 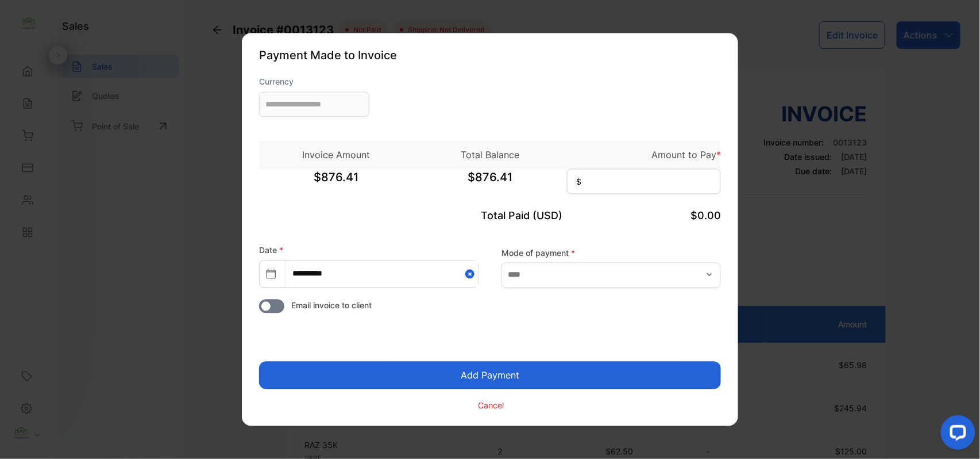 What do you see at coordinates (332, 305) in the screenshot?
I see `span: Email invoice to client` at bounding box center [332, 305].